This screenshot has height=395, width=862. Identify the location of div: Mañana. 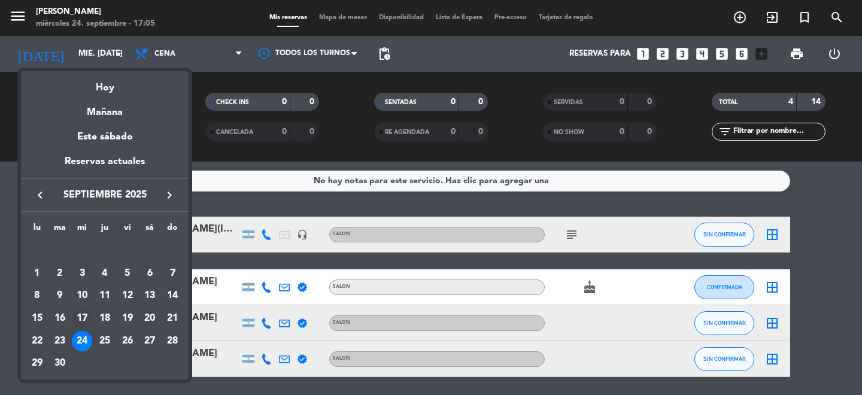
(105, 108).